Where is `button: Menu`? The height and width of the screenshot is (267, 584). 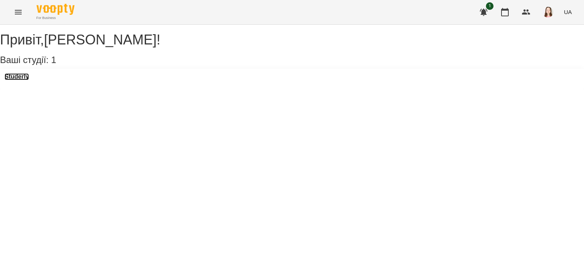
button: Menu is located at coordinates (18, 12).